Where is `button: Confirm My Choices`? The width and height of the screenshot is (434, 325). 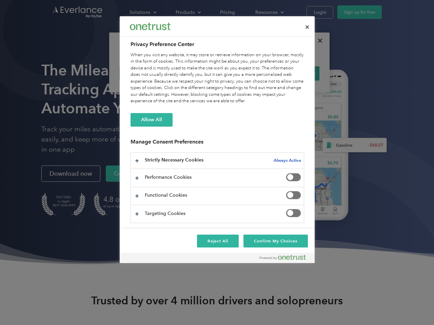
button: Confirm My Choices is located at coordinates (275, 241).